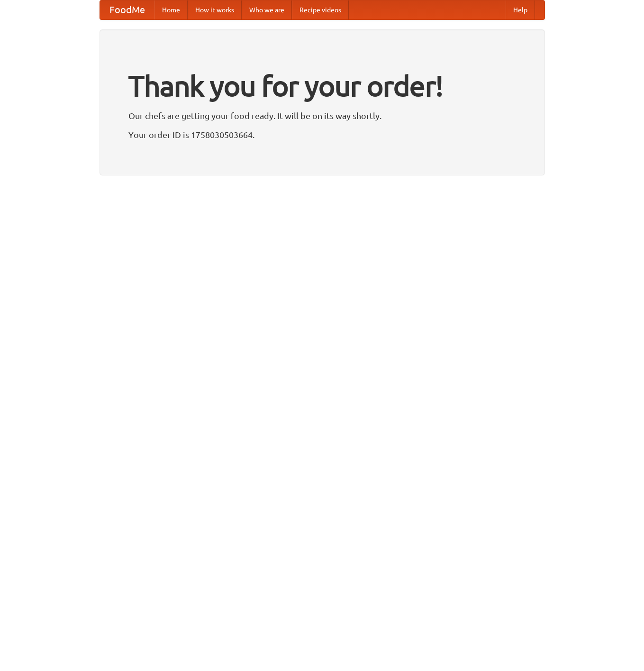  Describe the element at coordinates (171, 10) in the screenshot. I see `a: Home` at that location.